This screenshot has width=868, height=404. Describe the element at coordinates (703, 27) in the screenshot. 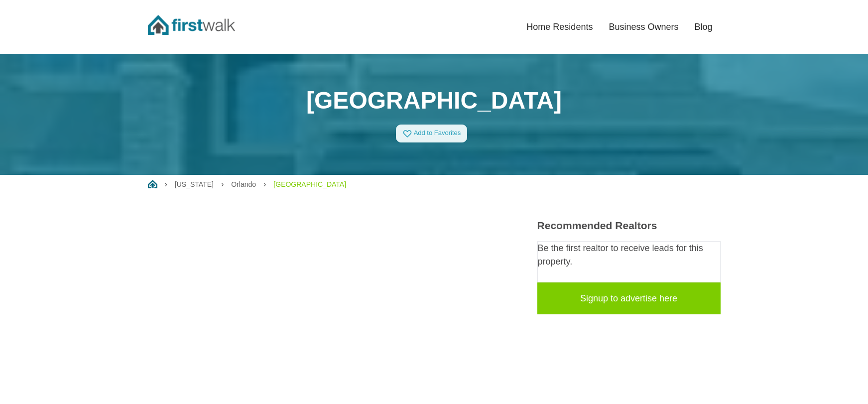

I see `a: Blog` at that location.